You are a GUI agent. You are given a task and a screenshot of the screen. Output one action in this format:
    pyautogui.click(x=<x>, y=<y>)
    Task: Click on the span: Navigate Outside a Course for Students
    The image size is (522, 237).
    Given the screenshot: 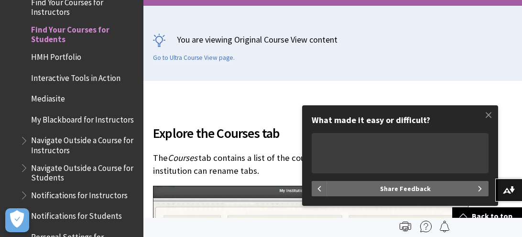 What is the action you would take?
    pyautogui.click(x=84, y=171)
    